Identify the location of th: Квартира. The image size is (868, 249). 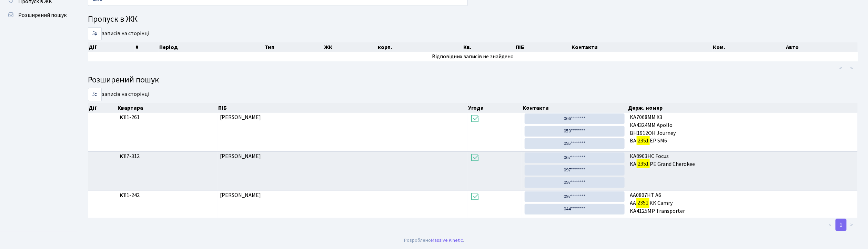
(167, 108).